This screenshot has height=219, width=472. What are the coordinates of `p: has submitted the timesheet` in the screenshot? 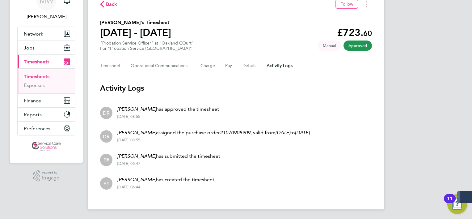 It's located at (169, 156).